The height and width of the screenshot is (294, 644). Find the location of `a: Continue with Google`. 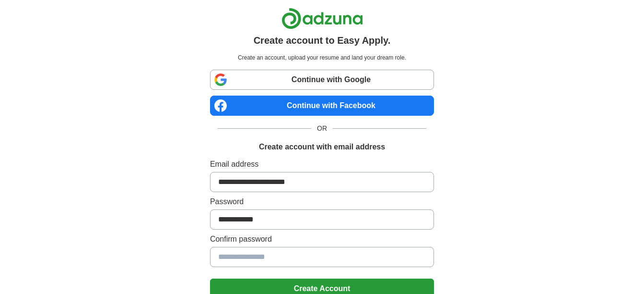

a: Continue with Google is located at coordinates (322, 80).